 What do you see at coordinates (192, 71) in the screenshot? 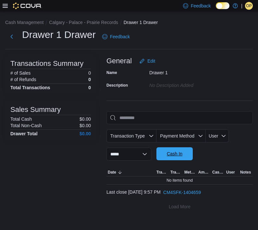
I see `div: Drawer 1` at bounding box center [192, 71].